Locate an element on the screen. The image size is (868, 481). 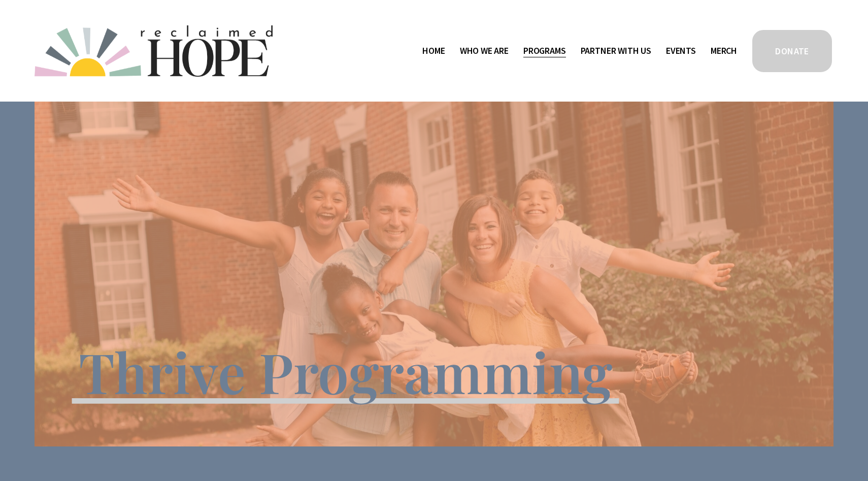
span: Partner With Us is located at coordinates (616, 50).